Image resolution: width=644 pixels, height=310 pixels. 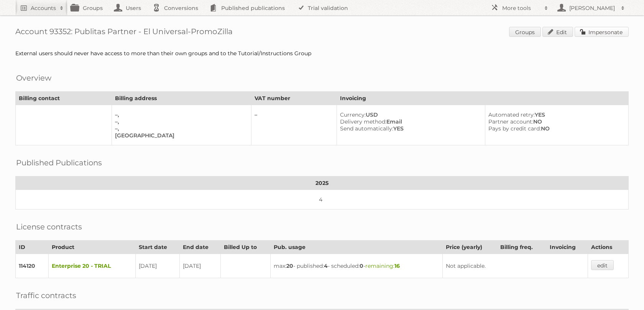 What do you see at coordinates (64, 98) in the screenshot?
I see `th: Billing contact` at bounding box center [64, 98].